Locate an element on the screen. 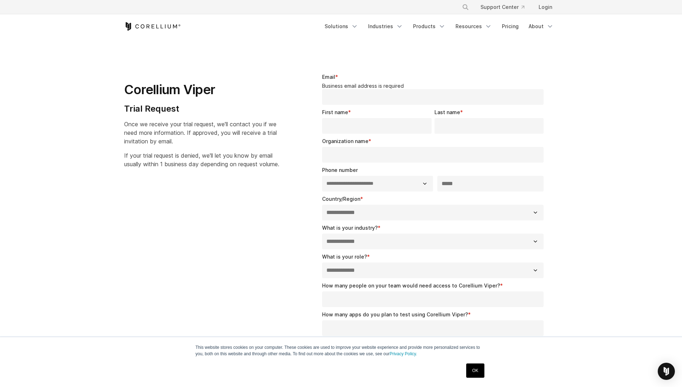 The height and width of the screenshot is (387, 682). a: Resources is located at coordinates (473, 26).